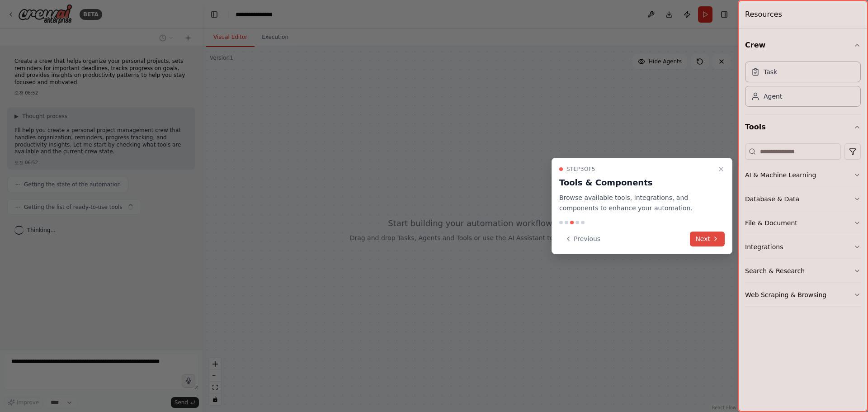  What do you see at coordinates (637, 203) in the screenshot?
I see `p: Browse available tools, integrations, and components to enhance your automation.` at bounding box center [637, 203].